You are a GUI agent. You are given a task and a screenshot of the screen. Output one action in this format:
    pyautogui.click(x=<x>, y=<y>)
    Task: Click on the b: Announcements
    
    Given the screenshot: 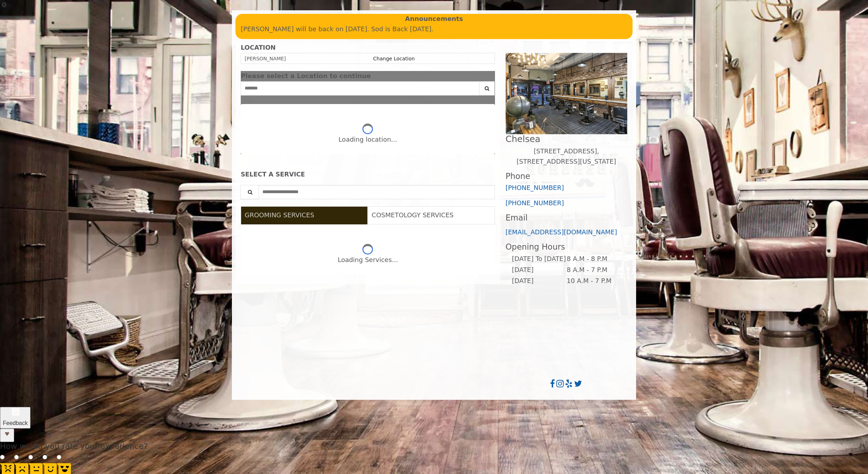 What is the action you would take?
    pyautogui.click(x=434, y=19)
    